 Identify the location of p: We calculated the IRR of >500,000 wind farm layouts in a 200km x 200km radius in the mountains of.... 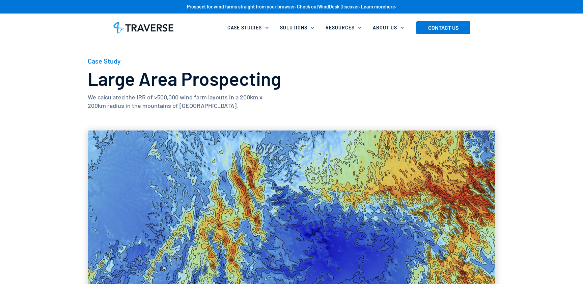
(181, 101).